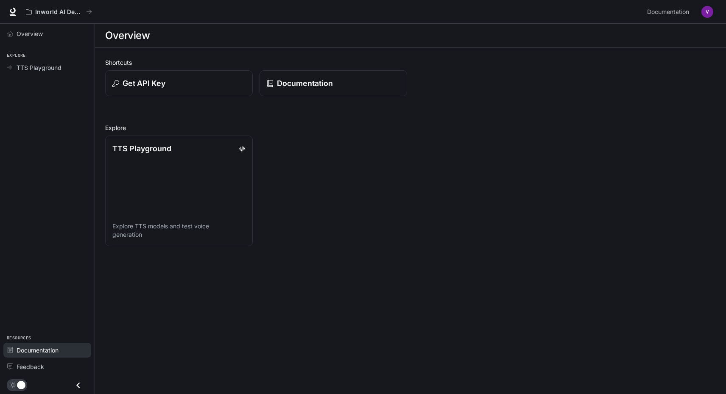 The width and height of the screenshot is (726, 394). Describe the element at coordinates (21, 385) in the screenshot. I see `span: Dark mode toggle` at that location.